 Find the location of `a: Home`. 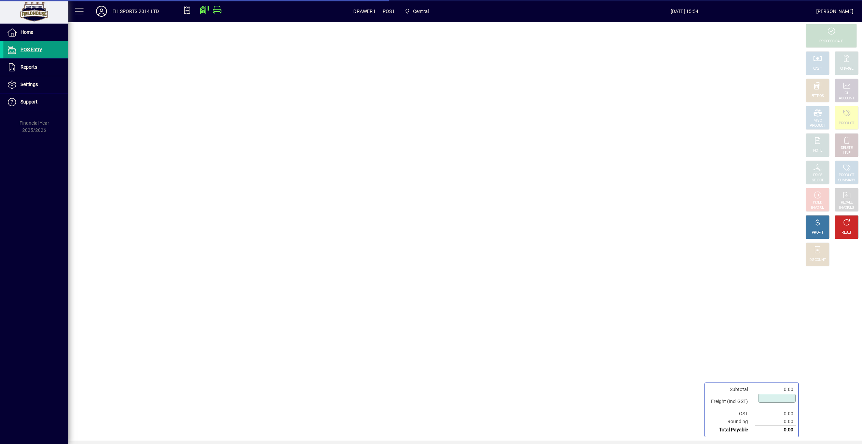

a: Home is located at coordinates (36, 32).